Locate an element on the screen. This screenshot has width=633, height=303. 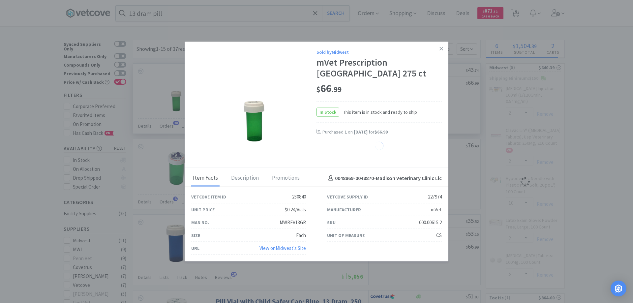
div: MWREV13GR is located at coordinates (293, 222).